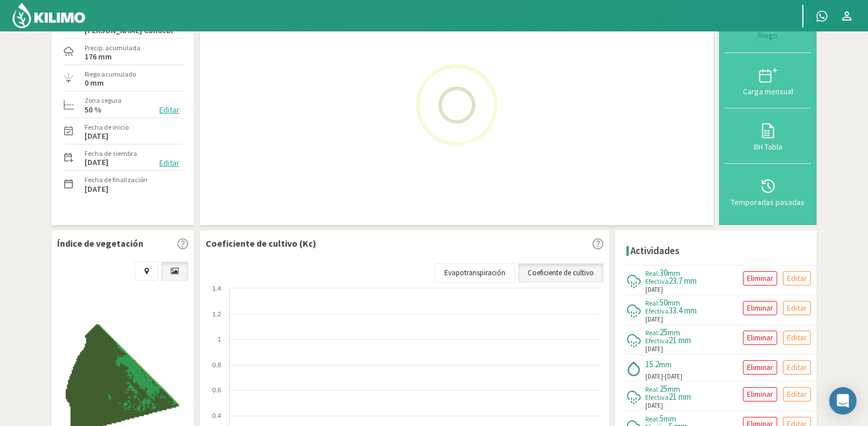 The width and height of the screenshot is (868, 426). Describe the element at coordinates (116, 180) in the screenshot. I see `label: Fecha de finalización` at that location.